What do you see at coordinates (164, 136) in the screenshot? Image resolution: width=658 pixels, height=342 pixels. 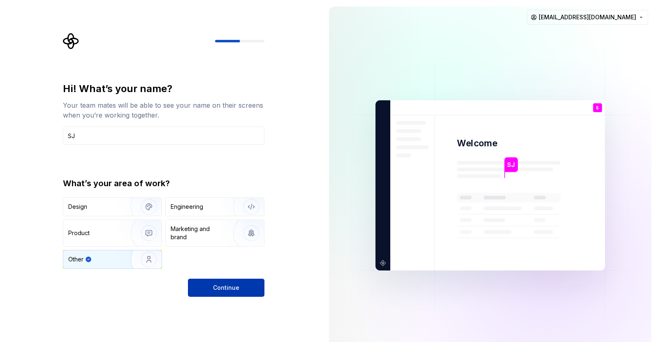 I see `input: Han Solo` at bounding box center [164, 136].